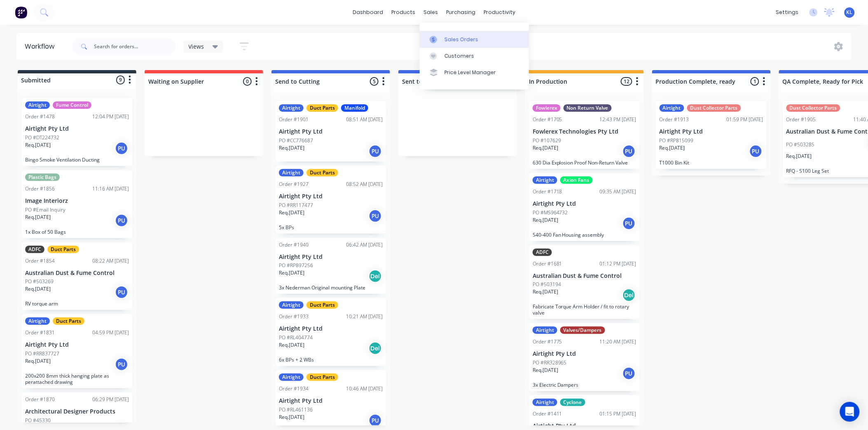 The image size is (868, 430). Describe the element at coordinates (547, 140) in the screenshot. I see `p: PO #107629` at that location.